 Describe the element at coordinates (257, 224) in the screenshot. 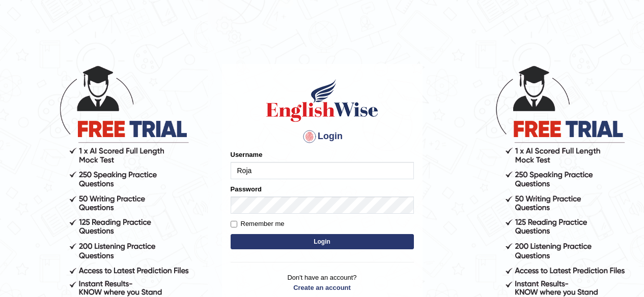

I see `label: Remember me` at that location.